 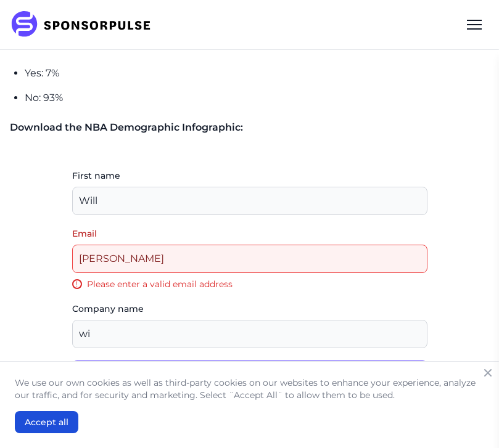 What do you see at coordinates (250, 309) in the screenshot?
I see `label: Company name` at bounding box center [250, 309].